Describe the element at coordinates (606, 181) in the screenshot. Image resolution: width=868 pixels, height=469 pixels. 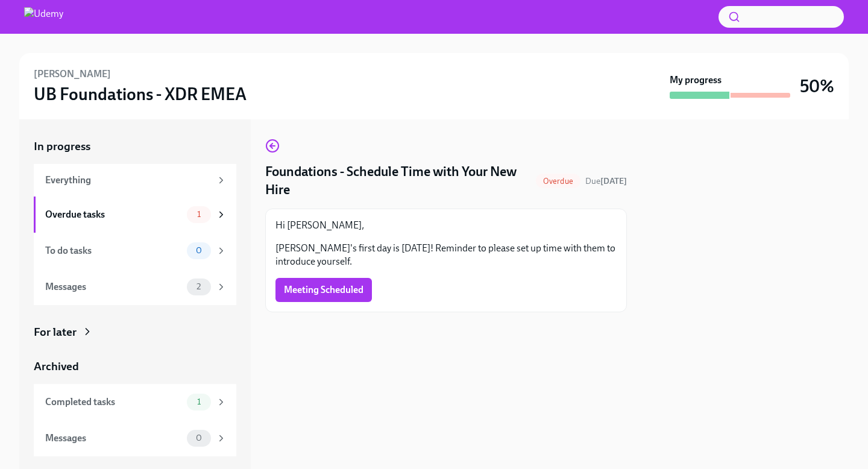
I see `span: Due` at that location.